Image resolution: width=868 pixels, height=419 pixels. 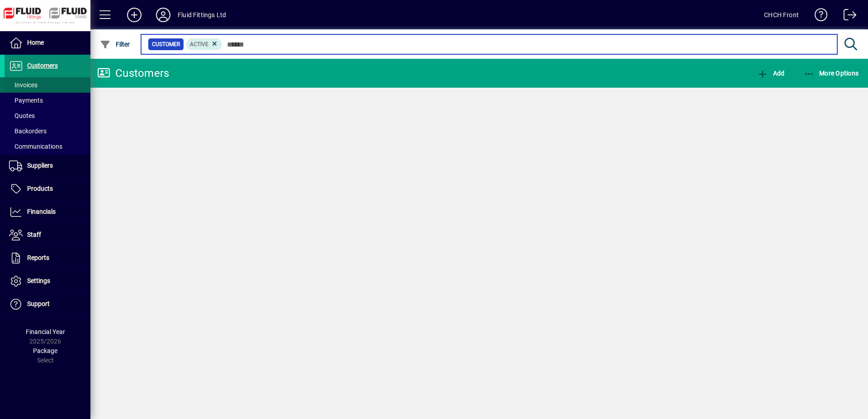 What do you see at coordinates (35, 42) in the screenshot?
I see `span: Home` at bounding box center [35, 42].